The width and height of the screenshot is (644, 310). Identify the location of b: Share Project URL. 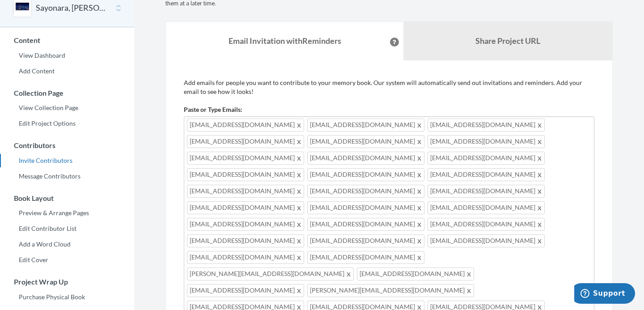
(508, 41).